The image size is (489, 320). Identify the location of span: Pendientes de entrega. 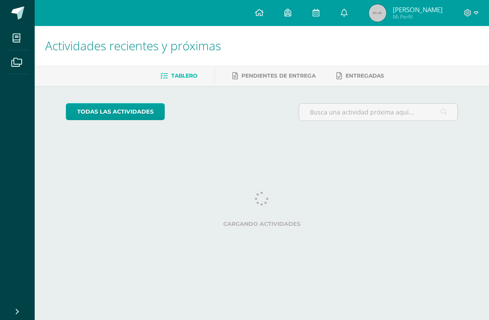
(278, 75).